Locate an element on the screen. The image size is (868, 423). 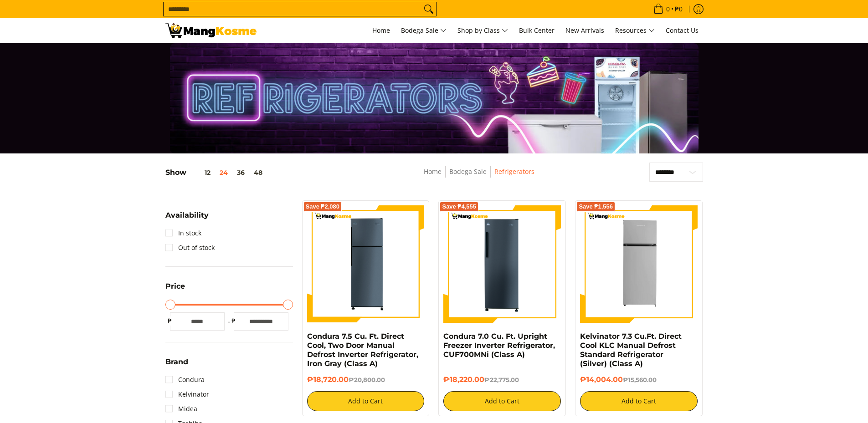
span: Resources is located at coordinates (635, 31).